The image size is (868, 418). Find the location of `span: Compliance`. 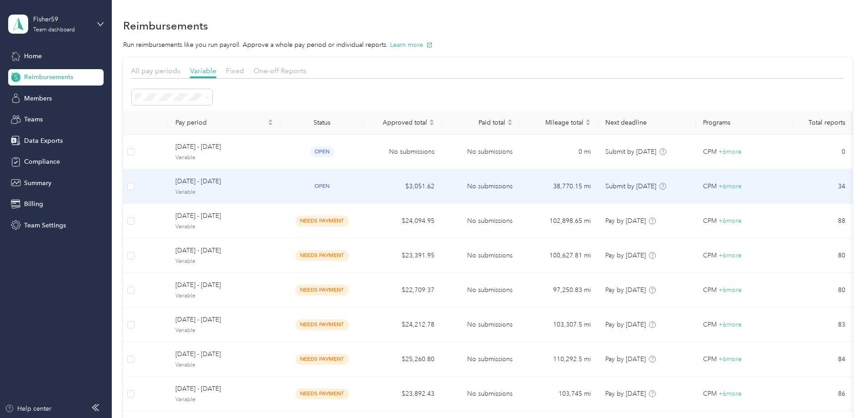

span: Compliance is located at coordinates (42, 161).